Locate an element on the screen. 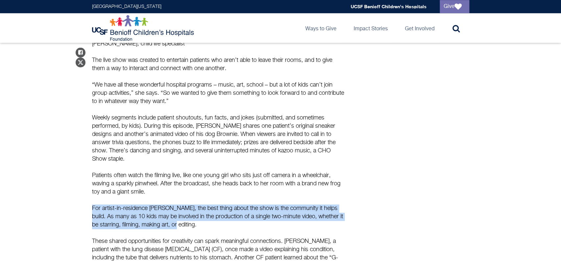  p: The live show was created to entertain patients who aren’t able to leave their rooms, and to give... is located at coordinates (219, 65).